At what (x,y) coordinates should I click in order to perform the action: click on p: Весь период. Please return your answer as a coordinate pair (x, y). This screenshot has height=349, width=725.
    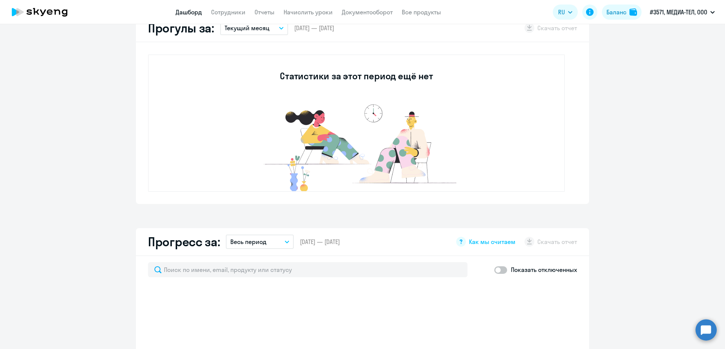
    Looking at the image, I should click on (249, 242).